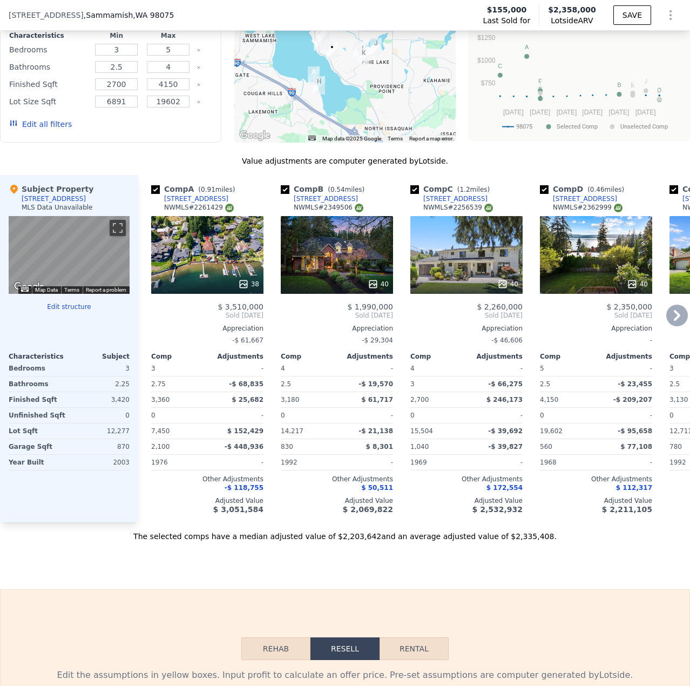 The image size is (690, 686). What do you see at coordinates (322, 31) in the screenshot?
I see `div: 2439 196th Ave SE` at bounding box center [322, 31].